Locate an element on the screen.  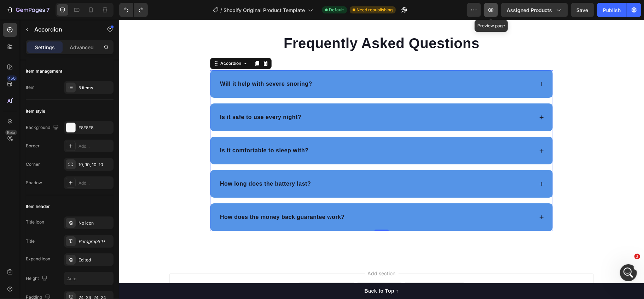
div: Accordion is located at coordinates (112, 44).